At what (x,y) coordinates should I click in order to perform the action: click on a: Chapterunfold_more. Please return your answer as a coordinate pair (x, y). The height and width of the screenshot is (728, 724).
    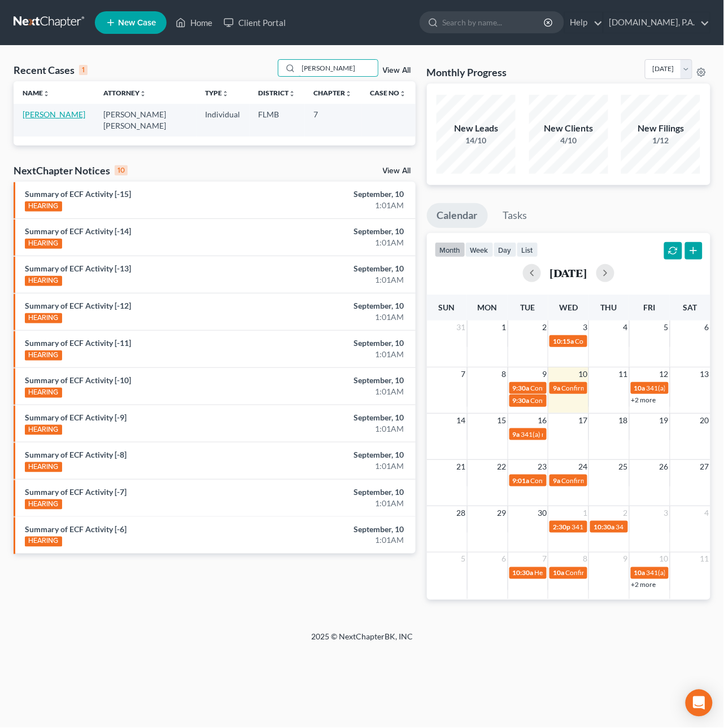
    Looking at the image, I should click on (333, 92).